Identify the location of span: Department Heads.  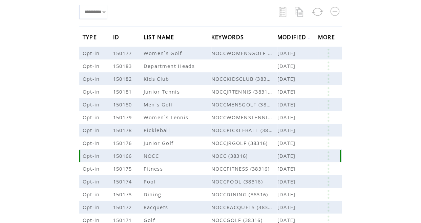
(170, 66).